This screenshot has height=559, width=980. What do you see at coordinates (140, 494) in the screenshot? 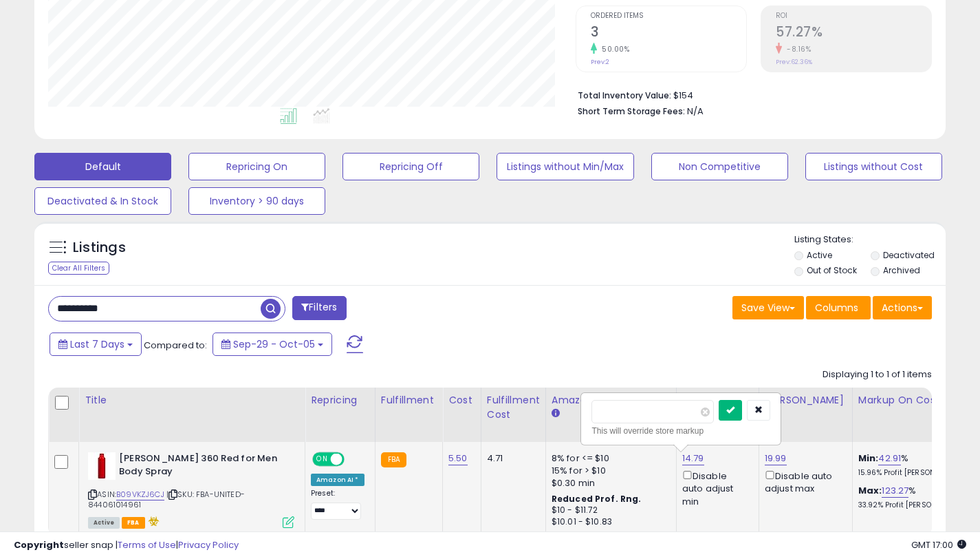
I see `a: B09VKZJ6CJ` at bounding box center [140, 494].